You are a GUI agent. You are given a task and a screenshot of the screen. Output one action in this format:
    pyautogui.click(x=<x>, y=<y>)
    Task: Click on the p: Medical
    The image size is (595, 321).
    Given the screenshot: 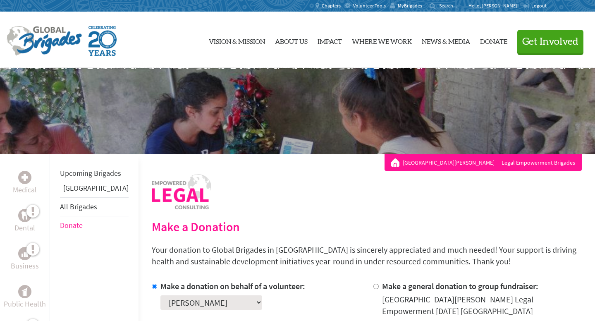 What is the action you would take?
    pyautogui.click(x=25, y=190)
    